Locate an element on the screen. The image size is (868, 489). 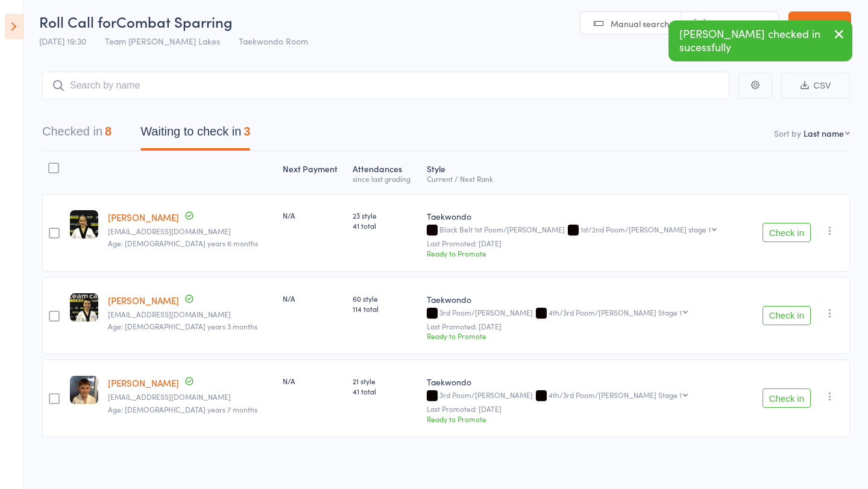
img: image1652780312.png is located at coordinates (84, 225).